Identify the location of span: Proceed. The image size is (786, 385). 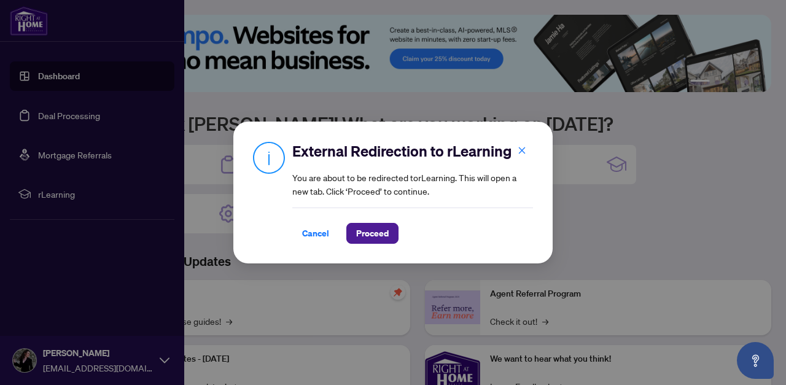
(372, 233).